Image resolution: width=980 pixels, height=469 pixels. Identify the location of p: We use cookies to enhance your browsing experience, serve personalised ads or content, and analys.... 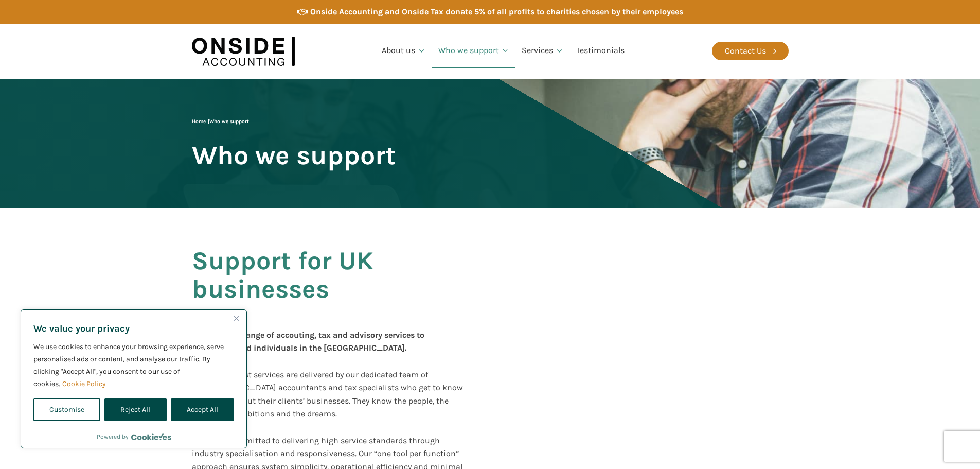
(134, 365).